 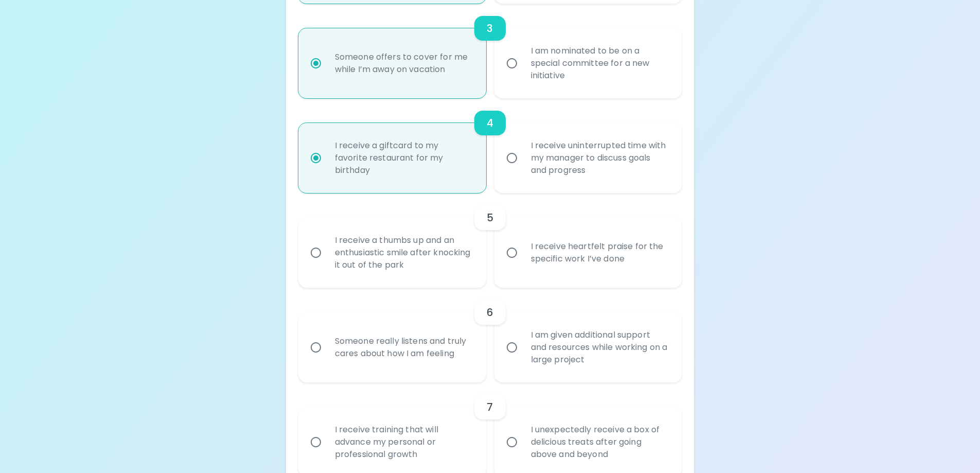 What do you see at coordinates (403, 63) in the screenshot?
I see `div: Someone offers to cover for me while I’m away on vacation` at bounding box center [403, 63].